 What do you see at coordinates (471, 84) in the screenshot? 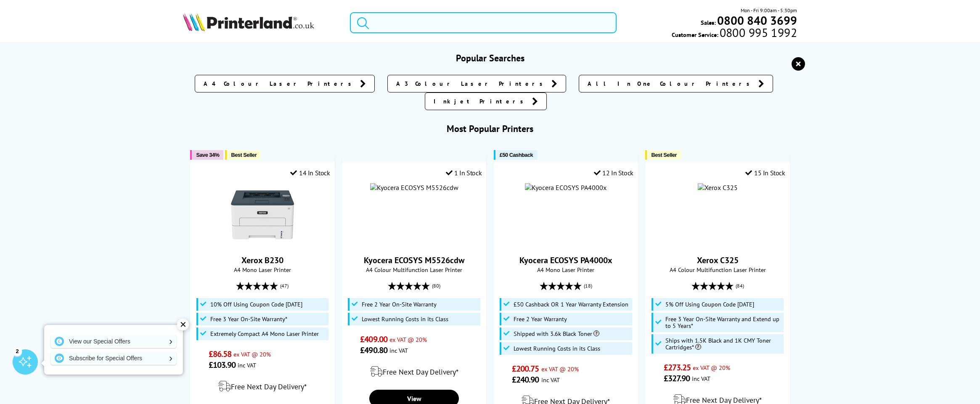
I see `span: A3 Colour Laser Printers` at bounding box center [471, 84].